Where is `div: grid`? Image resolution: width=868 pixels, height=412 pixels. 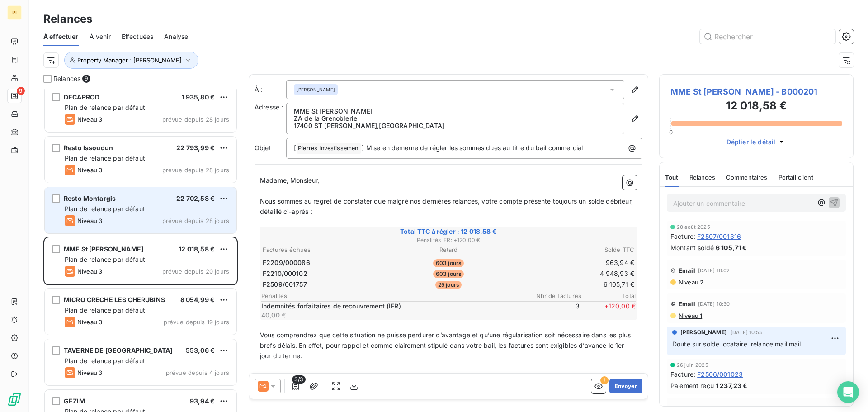
div: grid is located at coordinates (141, 250).